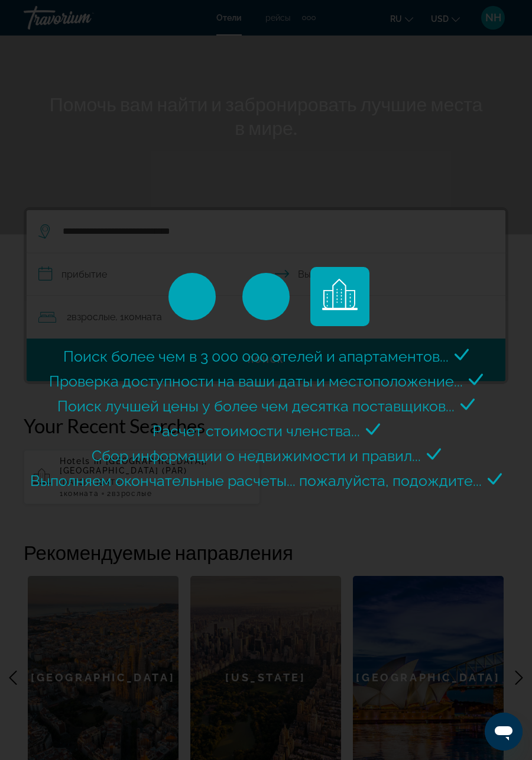 This screenshot has height=760, width=532. I want to click on span: Выполняем окончательные расчеты... пожалуйста, подождите..., so click(256, 481).